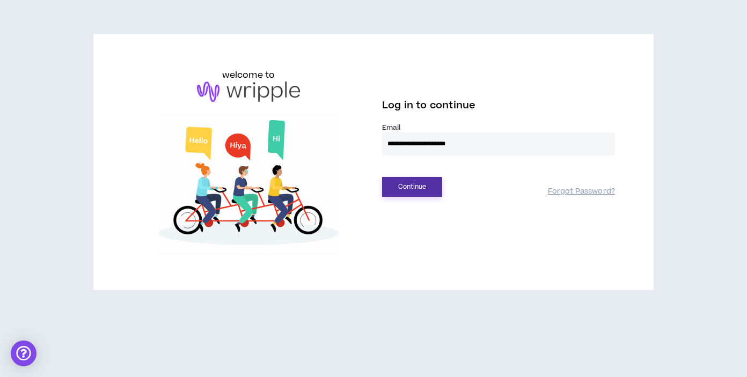 The height and width of the screenshot is (377, 747). Describe the element at coordinates (248, 184) in the screenshot. I see `img: Welcome to Wripple` at that location.